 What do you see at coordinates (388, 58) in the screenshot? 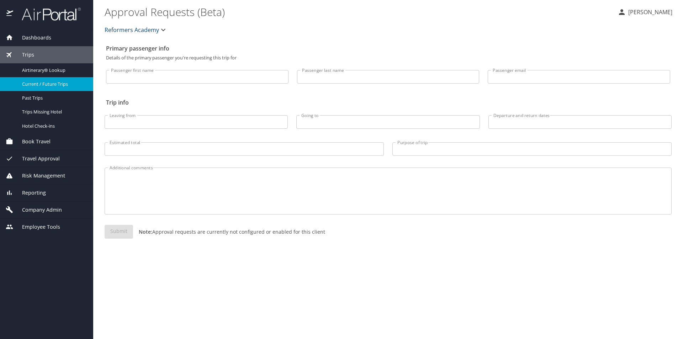
I see `p: Details of the primary passenger you're requesting this trip for` at bounding box center [388, 58].